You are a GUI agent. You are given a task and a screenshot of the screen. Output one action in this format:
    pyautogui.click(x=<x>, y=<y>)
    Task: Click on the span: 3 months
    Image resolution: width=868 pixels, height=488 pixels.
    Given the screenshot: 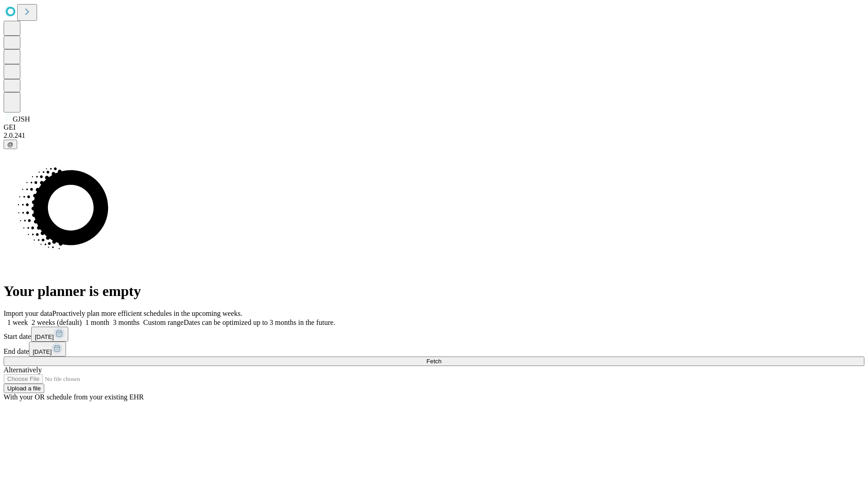 What is the action you would take?
    pyautogui.click(x=126, y=322)
    